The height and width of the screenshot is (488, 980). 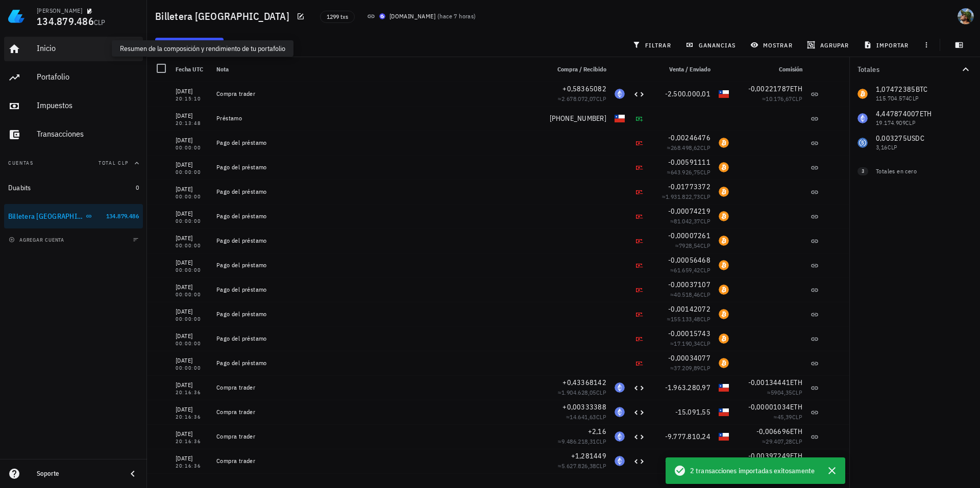 What do you see at coordinates (77, 474) in the screenshot?
I see `div: Soporte` at bounding box center [77, 474].